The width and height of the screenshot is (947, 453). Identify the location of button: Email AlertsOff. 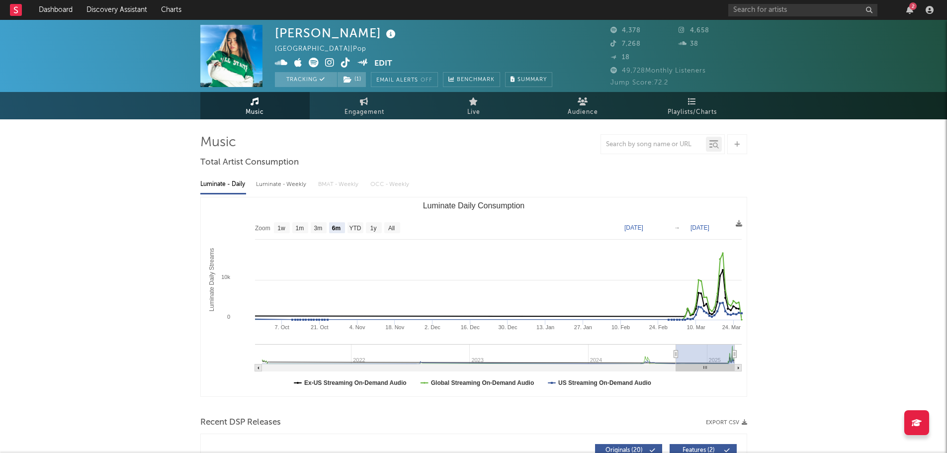
(404, 80).